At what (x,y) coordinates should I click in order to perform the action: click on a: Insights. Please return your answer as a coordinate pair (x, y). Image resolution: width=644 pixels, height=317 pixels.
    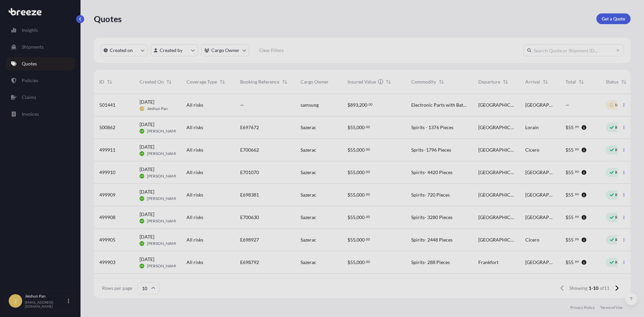
    Looking at the image, I should click on (40, 30).